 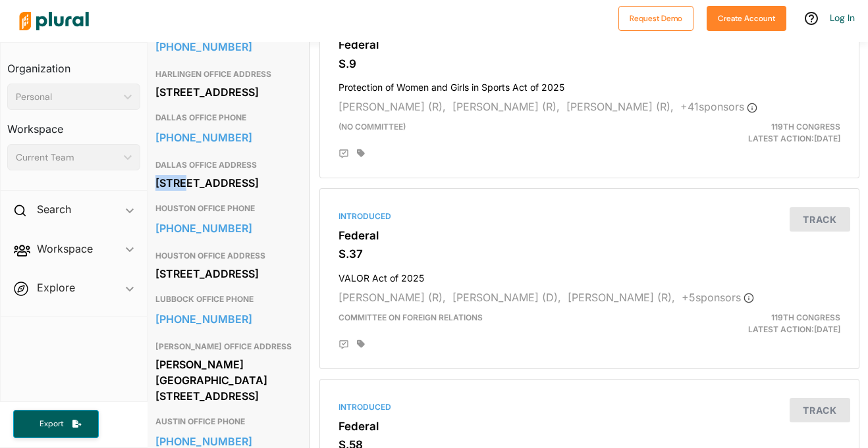 What do you see at coordinates (52, 423) in the screenshot?
I see `span: Export` at bounding box center [52, 423].